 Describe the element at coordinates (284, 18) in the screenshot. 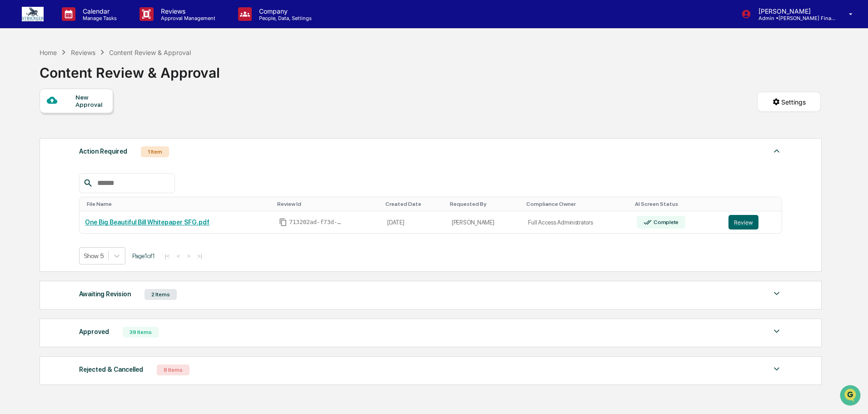

I see `p: People, Data, Settings` at that location.